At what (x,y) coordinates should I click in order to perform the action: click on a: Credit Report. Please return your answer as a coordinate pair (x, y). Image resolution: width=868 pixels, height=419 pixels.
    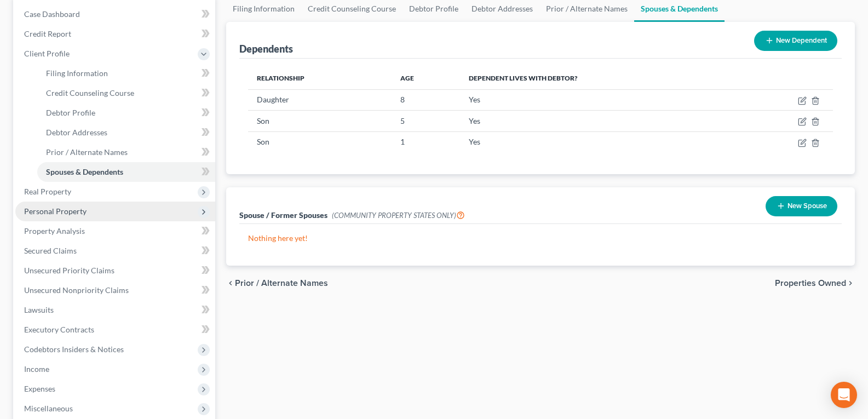
    Looking at the image, I should click on (115, 34).